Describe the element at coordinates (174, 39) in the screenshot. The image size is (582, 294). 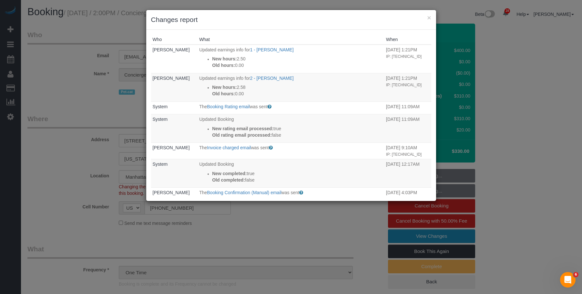
I see `th: Who` at that location.